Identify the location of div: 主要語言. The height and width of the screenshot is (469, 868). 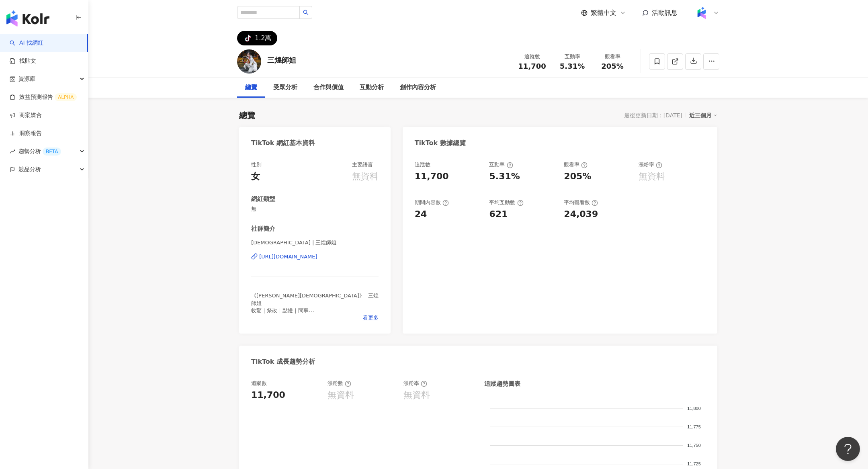
(362, 165).